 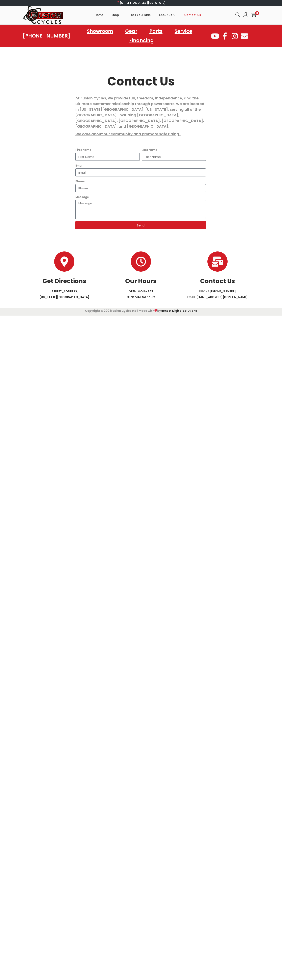 What do you see at coordinates (141, 15) in the screenshot?
I see `a: Sell Your Ride` at bounding box center [141, 15].